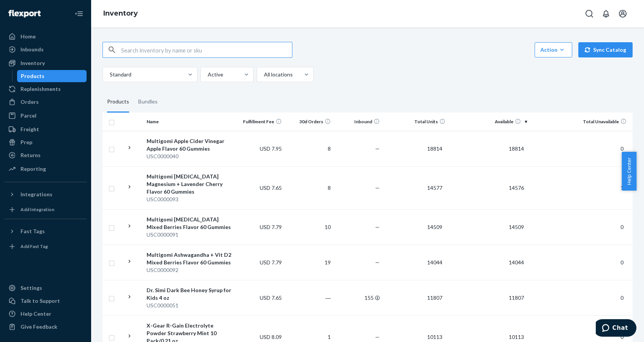 Image resolution: width=644 pixels, height=342 pixels. I want to click on span: 11807, so click(516, 298).